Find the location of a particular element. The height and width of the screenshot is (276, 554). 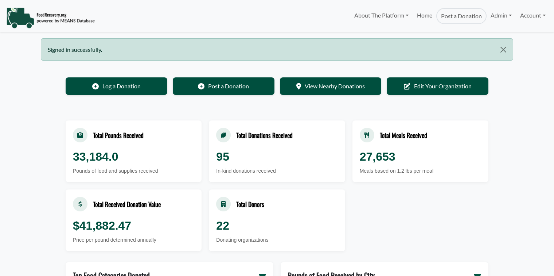

div: In-kind donations received is located at coordinates (277, 171).